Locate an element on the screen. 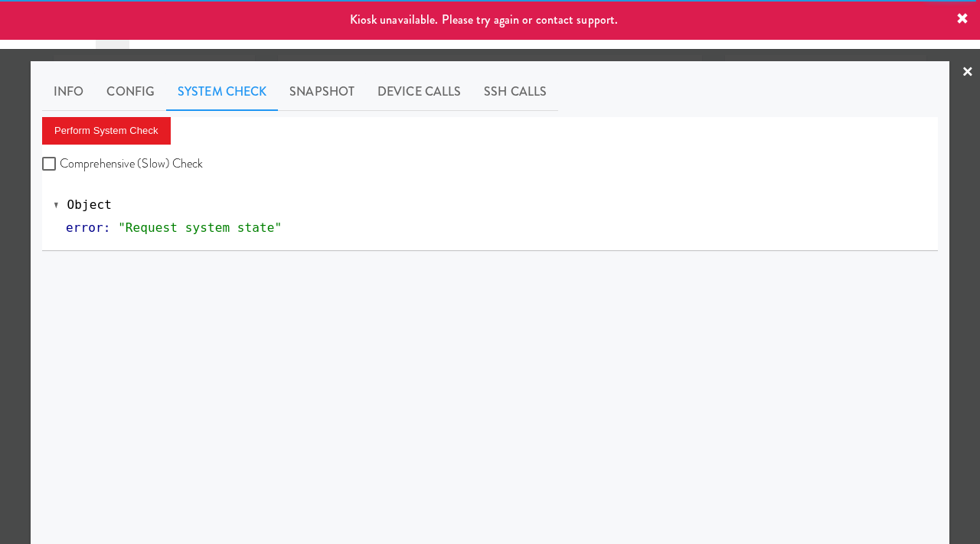 The height and width of the screenshot is (544, 980). span: error is located at coordinates (85, 228).